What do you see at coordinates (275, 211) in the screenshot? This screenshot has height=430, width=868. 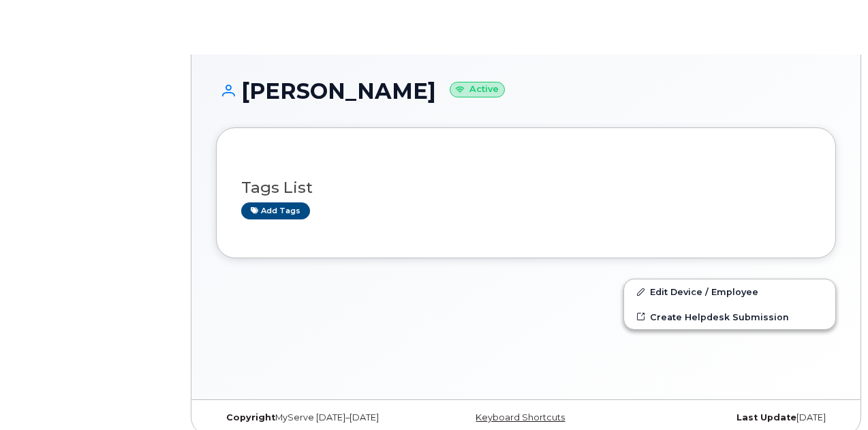 I see `a: Add tags` at bounding box center [275, 211].